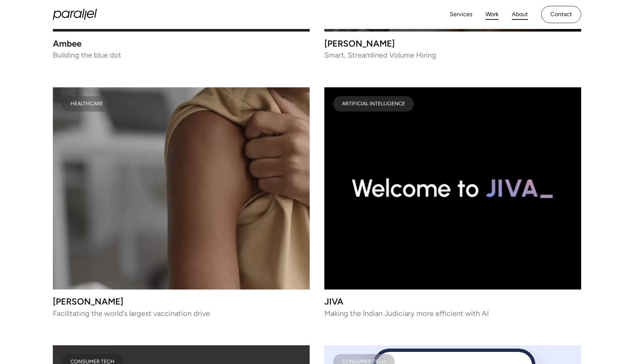  Describe the element at coordinates (374, 104) in the screenshot. I see `div: ARTIFICIAL INTELLIGENCE` at that location.